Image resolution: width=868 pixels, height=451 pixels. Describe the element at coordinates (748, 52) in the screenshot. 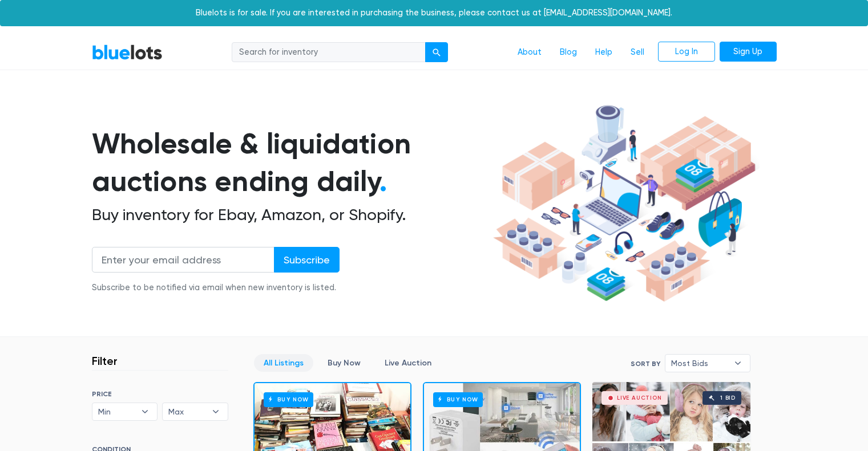

I see `a: Sign Up` at that location.